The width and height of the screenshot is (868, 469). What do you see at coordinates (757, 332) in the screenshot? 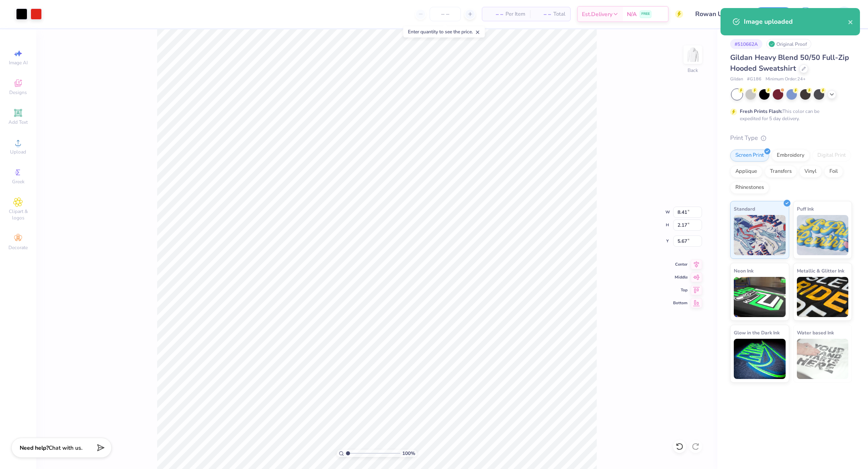
I see `span: Glow in the Dark Ink` at bounding box center [757, 332].